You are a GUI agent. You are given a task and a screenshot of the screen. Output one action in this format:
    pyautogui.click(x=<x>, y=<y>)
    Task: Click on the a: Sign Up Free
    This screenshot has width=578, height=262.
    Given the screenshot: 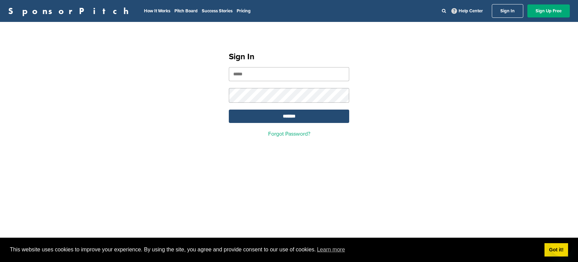 What is the action you would take?
    pyautogui.click(x=549, y=11)
    